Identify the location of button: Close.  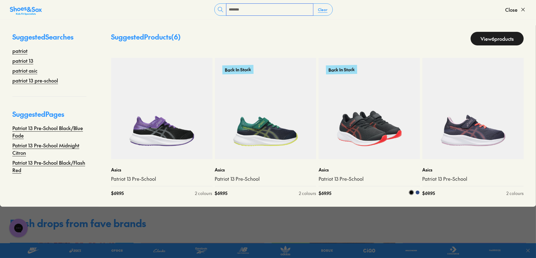
(516, 10).